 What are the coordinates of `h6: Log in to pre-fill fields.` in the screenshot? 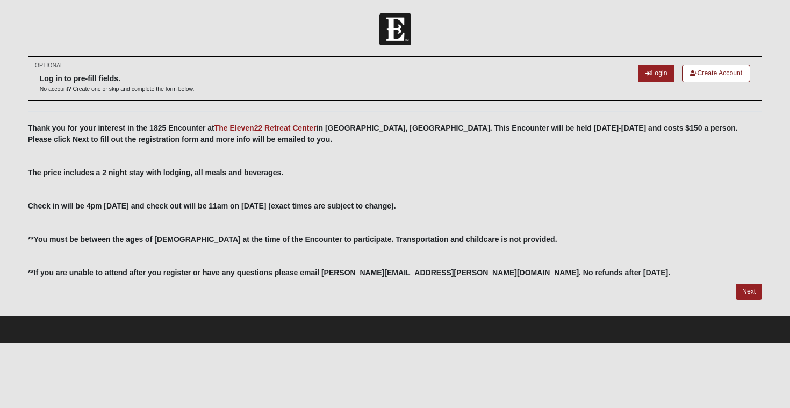 It's located at (117, 78).